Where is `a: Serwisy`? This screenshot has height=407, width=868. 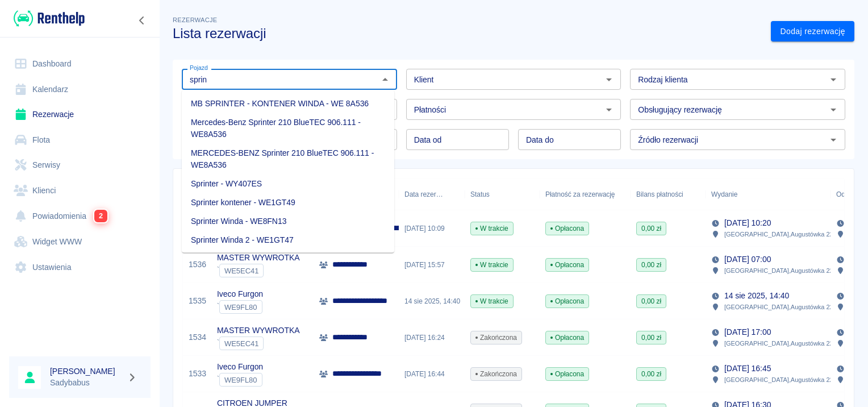 a: Serwisy is located at coordinates (79, 165).